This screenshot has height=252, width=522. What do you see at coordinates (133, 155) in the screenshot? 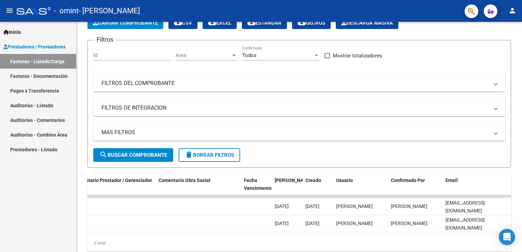
I see `button: Buscar Comprobante` at bounding box center [133, 155].